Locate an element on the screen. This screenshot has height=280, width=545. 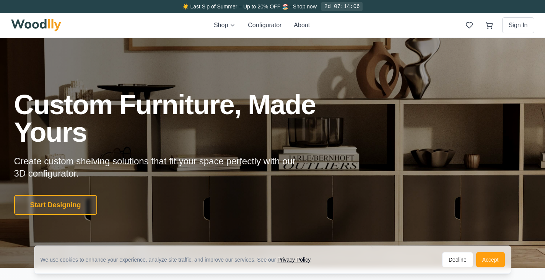
a: Shop now is located at coordinates (305, 7).